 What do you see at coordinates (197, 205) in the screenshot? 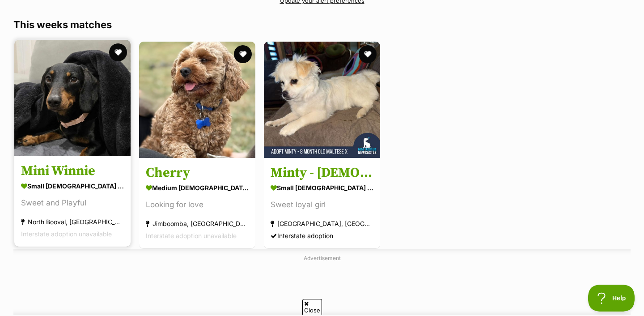
I see `div: Looking for love` at bounding box center [197, 205].